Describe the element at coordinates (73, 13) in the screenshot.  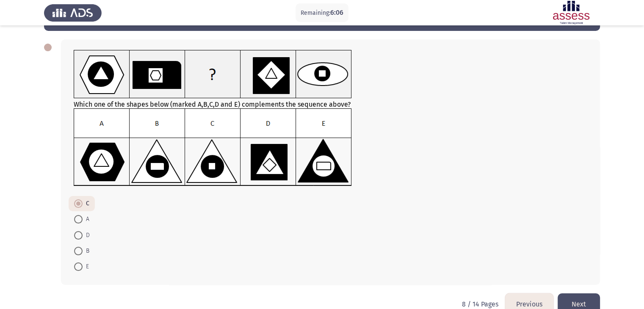
I see `img: Assess Talent Management logo` at that location.